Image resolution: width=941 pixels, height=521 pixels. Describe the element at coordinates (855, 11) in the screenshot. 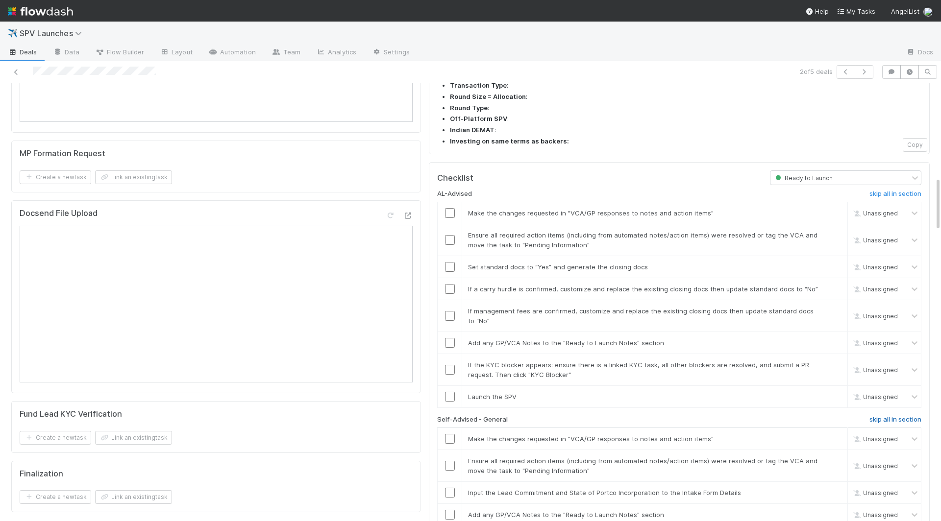

I see `a: My Tasks` at that location.